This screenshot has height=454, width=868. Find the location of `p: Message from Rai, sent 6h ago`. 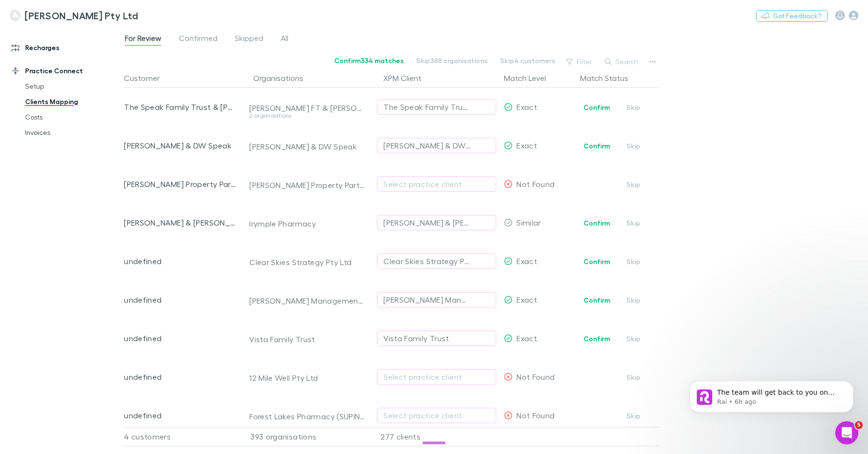

p: Message from Rai, sent 6h ago is located at coordinates (104, 41).